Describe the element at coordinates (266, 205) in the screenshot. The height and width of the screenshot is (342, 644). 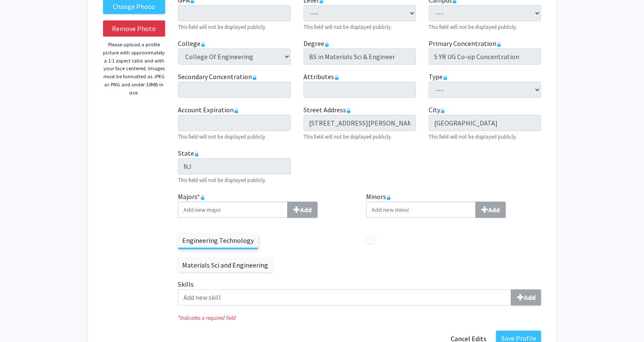
I see `label: Majors` at that location.